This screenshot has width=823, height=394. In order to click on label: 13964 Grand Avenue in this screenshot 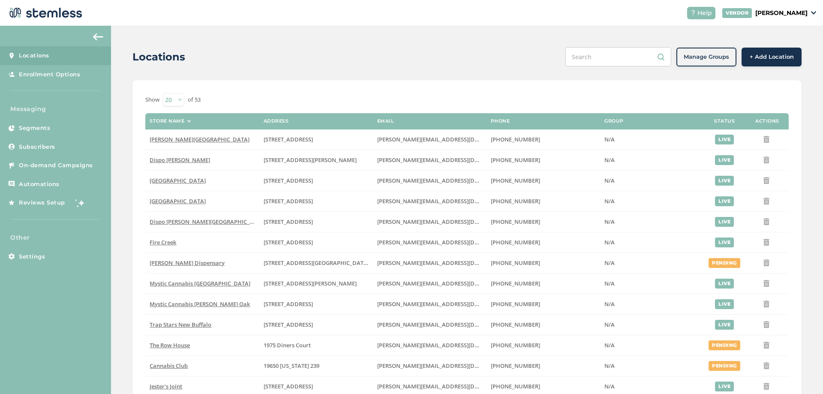, I will do `click(316, 325)`.